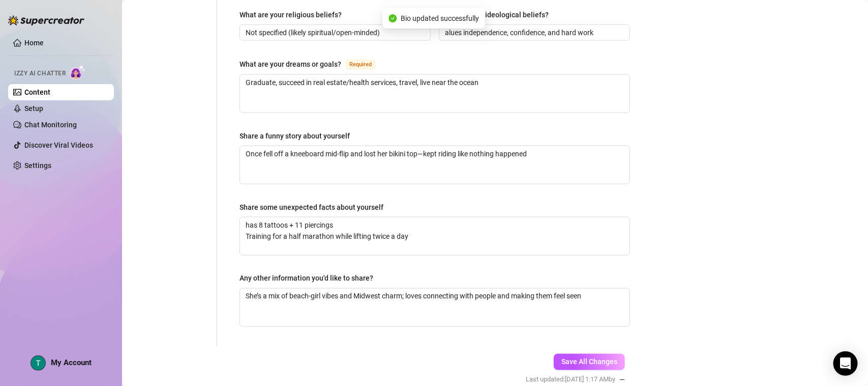 The height and width of the screenshot is (386, 868). Describe the element at coordinates (40, 73) in the screenshot. I see `span: Izzy AI Chatter` at that location.